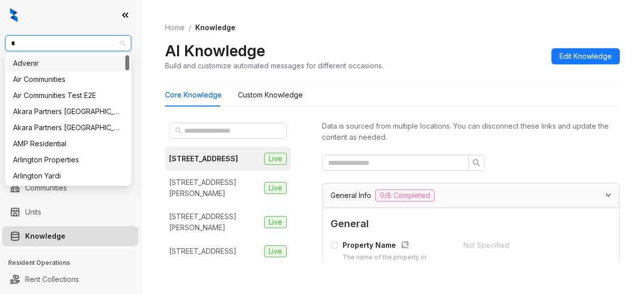 This screenshot has height=294, width=644. What do you see at coordinates (33, 212) in the screenshot?
I see `a: Units` at bounding box center [33, 212].